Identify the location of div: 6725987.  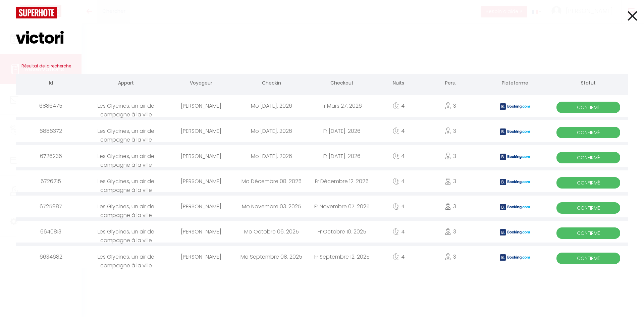
(51, 206).